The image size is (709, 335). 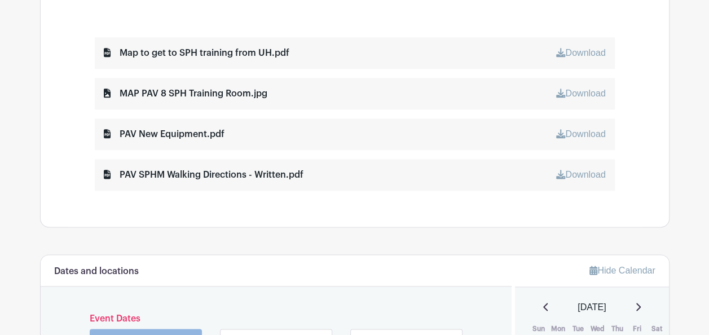 I want to click on div: PAV SPHM Walking Directions - Written.pdf, so click(x=204, y=175).